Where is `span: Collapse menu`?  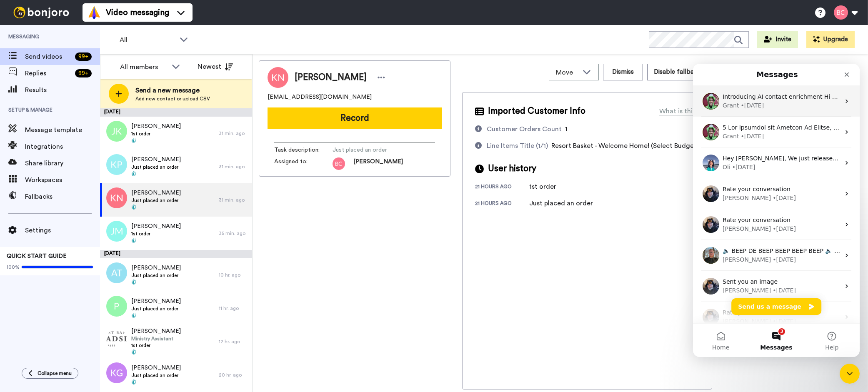
span: Collapse menu is located at coordinates (55, 373).